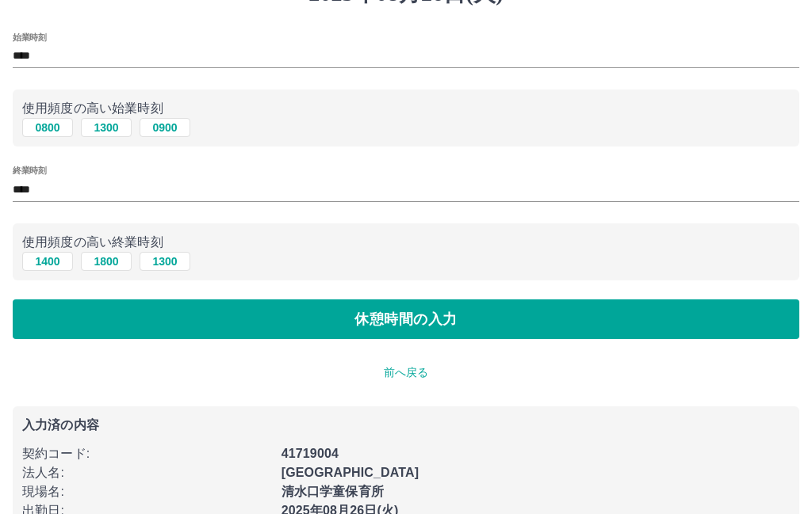  What do you see at coordinates (48, 261) in the screenshot?
I see `button: 1400` at bounding box center [48, 261].